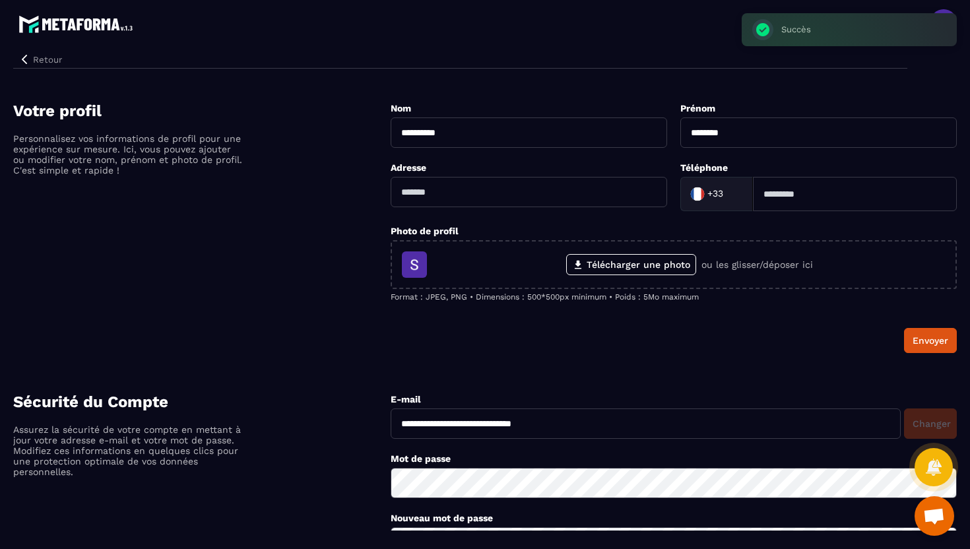 The height and width of the screenshot is (549, 970). What do you see at coordinates (406, 399) in the screenshot?
I see `label: E-mail` at bounding box center [406, 399].